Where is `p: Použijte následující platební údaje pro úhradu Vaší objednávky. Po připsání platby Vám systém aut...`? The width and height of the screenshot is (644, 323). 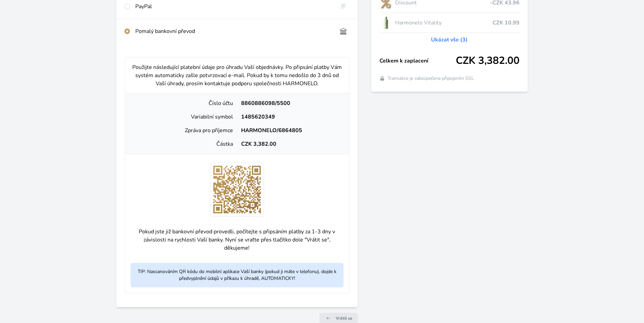
p: Použijte následující platební údaje pro úhradu Vaší objednávky. Po připsání platby Vám systém aut... is located at coordinates (237, 75).